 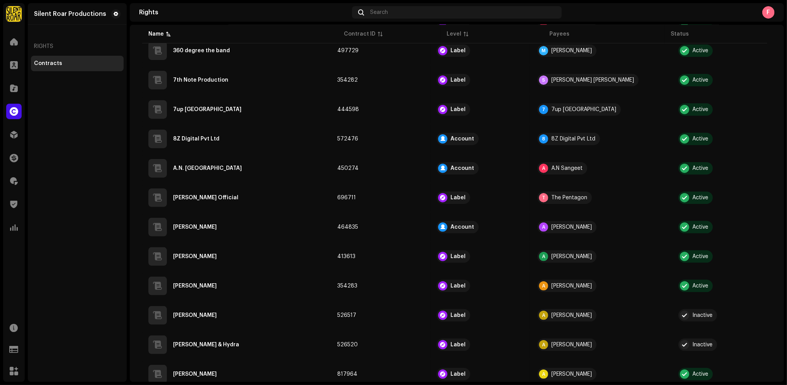 What do you see at coordinates (544, 80) in the screenshot?
I see `div: S` at bounding box center [544, 80].